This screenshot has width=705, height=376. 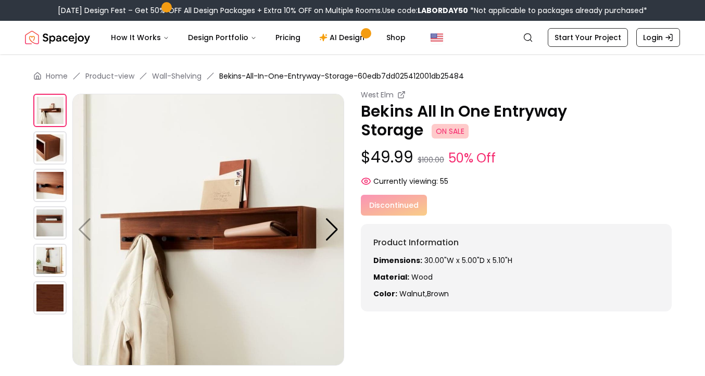 I want to click on strong: Material:, so click(x=391, y=277).